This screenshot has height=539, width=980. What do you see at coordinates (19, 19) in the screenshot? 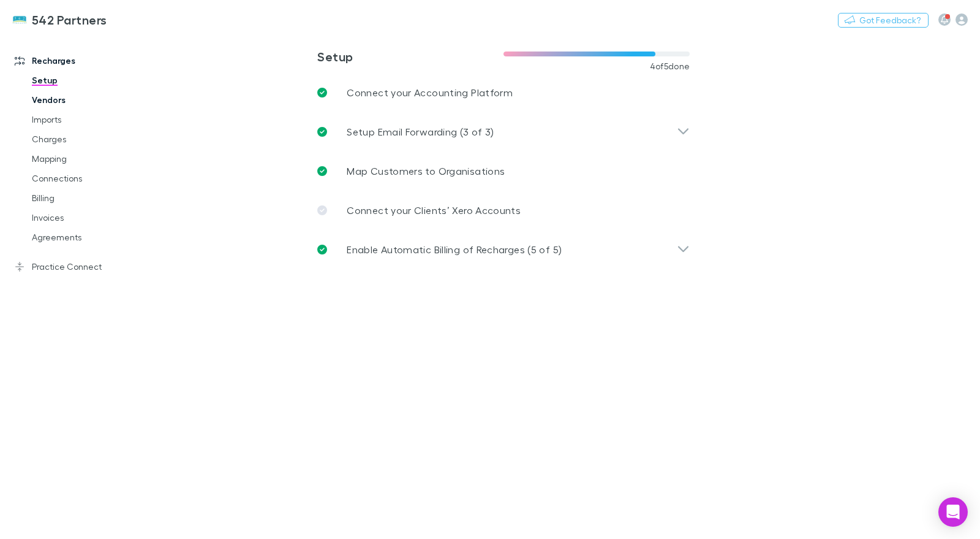
I see `img: 542 Partners's Logo` at bounding box center [19, 19].